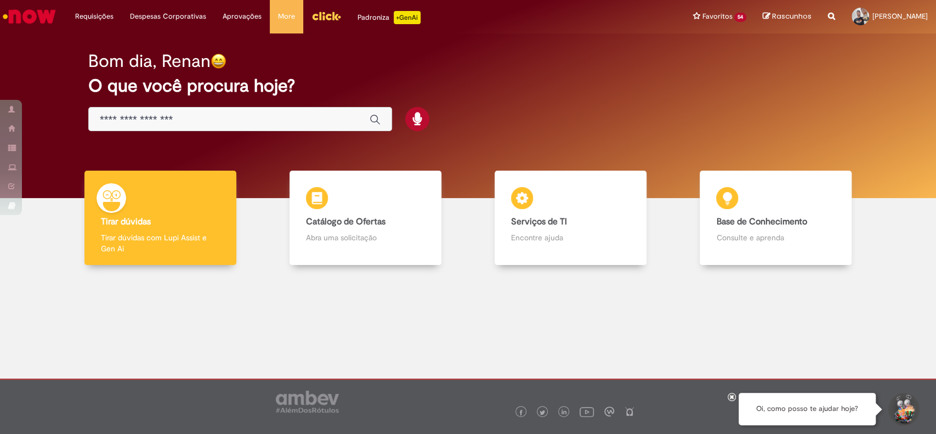  I want to click on p: Consulte e aprenda, so click(776, 238).